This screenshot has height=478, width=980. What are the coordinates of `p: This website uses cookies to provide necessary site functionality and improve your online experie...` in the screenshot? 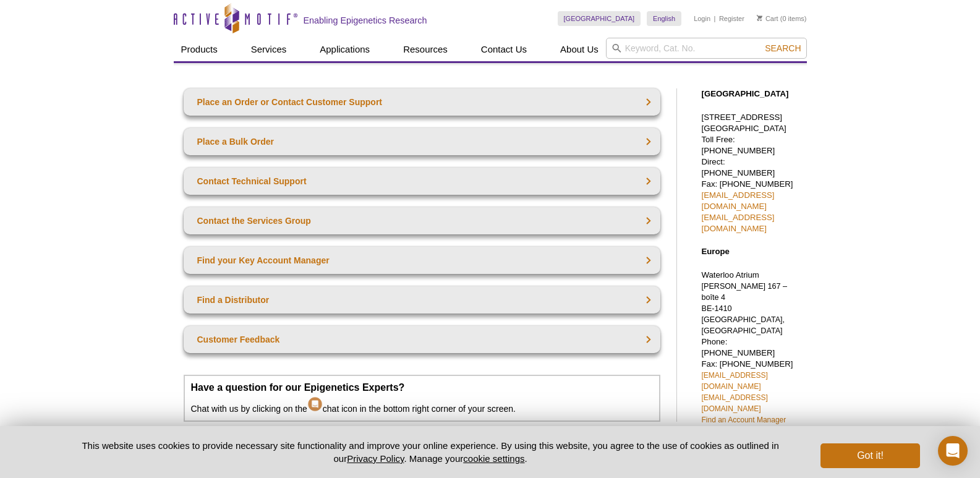 It's located at (430, 452).